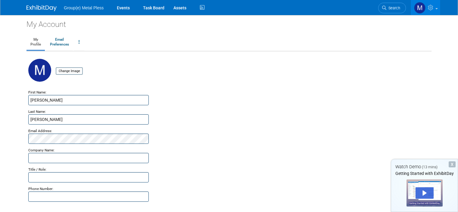  I want to click on span: (13 mins), so click(429, 167).